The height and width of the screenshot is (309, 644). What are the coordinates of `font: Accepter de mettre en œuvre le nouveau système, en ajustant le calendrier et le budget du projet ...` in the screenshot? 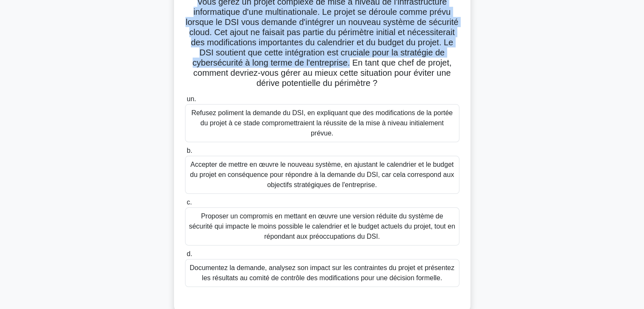 It's located at (322, 175).